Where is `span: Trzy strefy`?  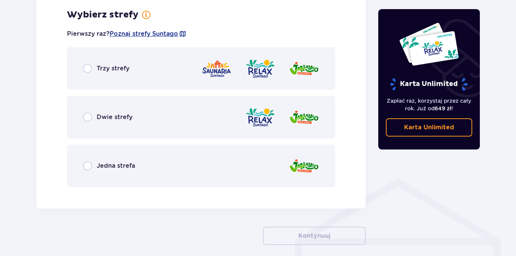
span: Trzy strefy is located at coordinates (113, 69).